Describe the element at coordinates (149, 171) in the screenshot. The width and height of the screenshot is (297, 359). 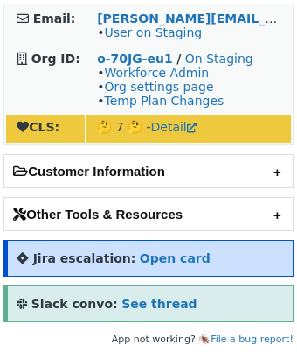
I see `h2: Customer Information` at that location.